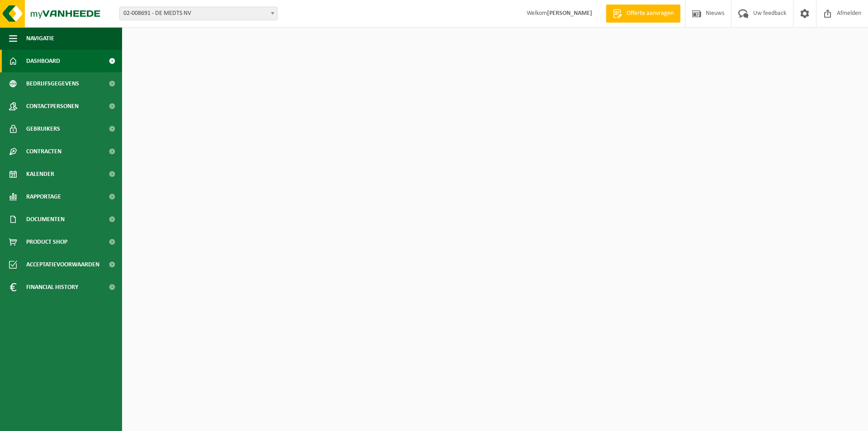  I want to click on span: Gebruikers, so click(43, 129).